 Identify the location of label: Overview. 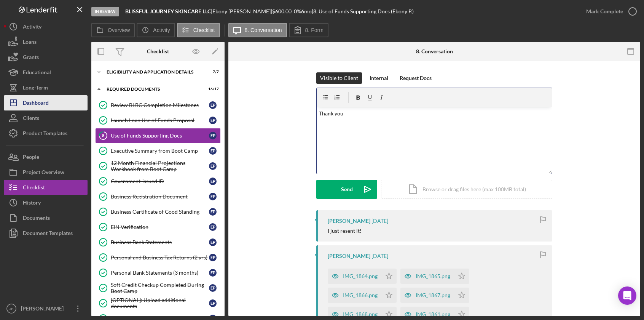
(119, 30).